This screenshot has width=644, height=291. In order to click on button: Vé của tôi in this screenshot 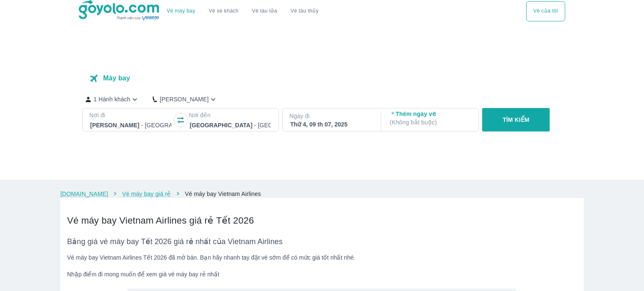, I will do `click(545, 11)`.